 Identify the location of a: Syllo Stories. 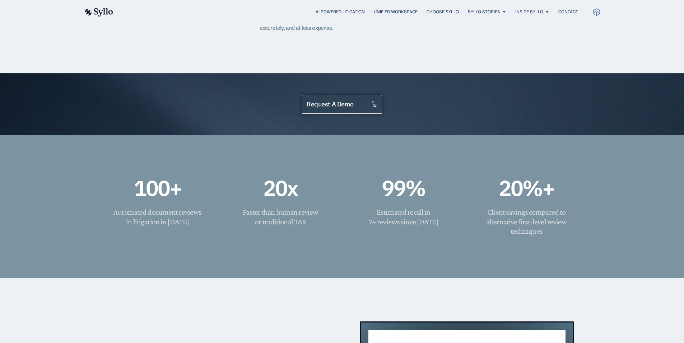
(484, 12).